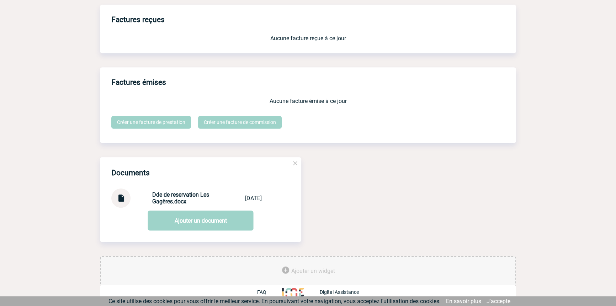 Image resolution: width=616 pixels, height=306 pixels. Describe the element at coordinates (295, 163) in the screenshot. I see `img: close.png` at that location.